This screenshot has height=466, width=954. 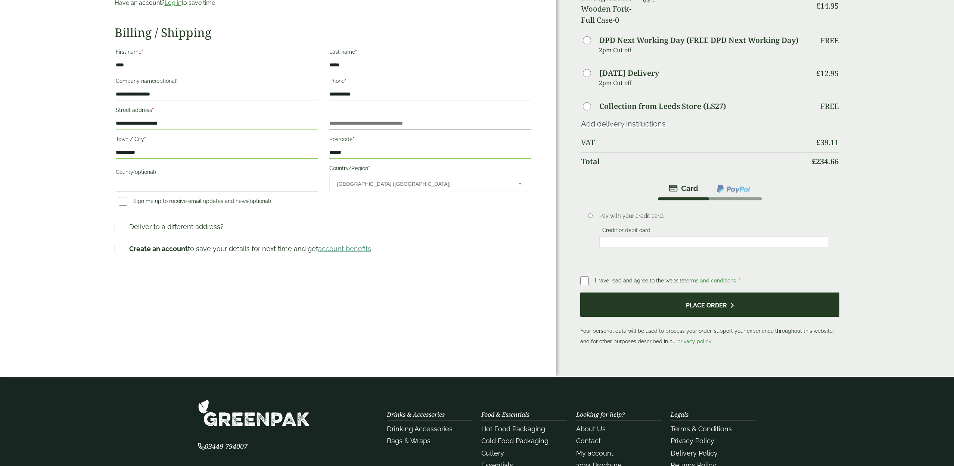 I want to click on label: DPD Next Working Day (FREE DPD Next Working Day), so click(x=699, y=40).